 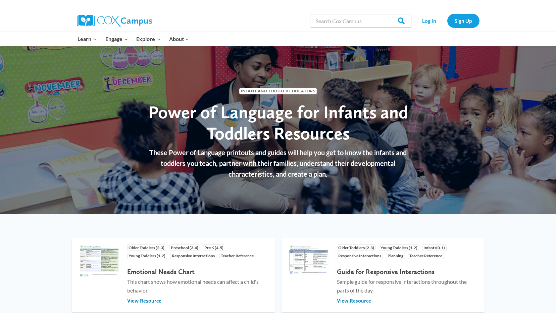 I want to click on span: Engage, so click(x=117, y=39).